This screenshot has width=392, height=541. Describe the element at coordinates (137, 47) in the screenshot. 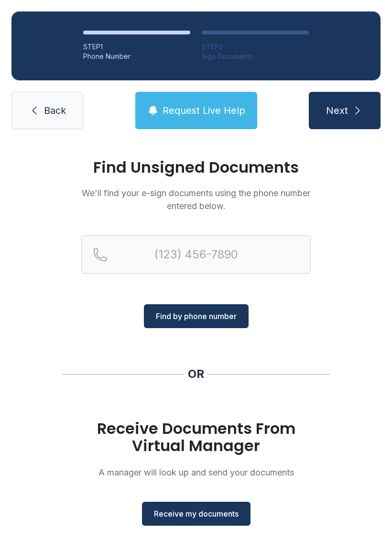

I see `div: STEP 1` at that location.